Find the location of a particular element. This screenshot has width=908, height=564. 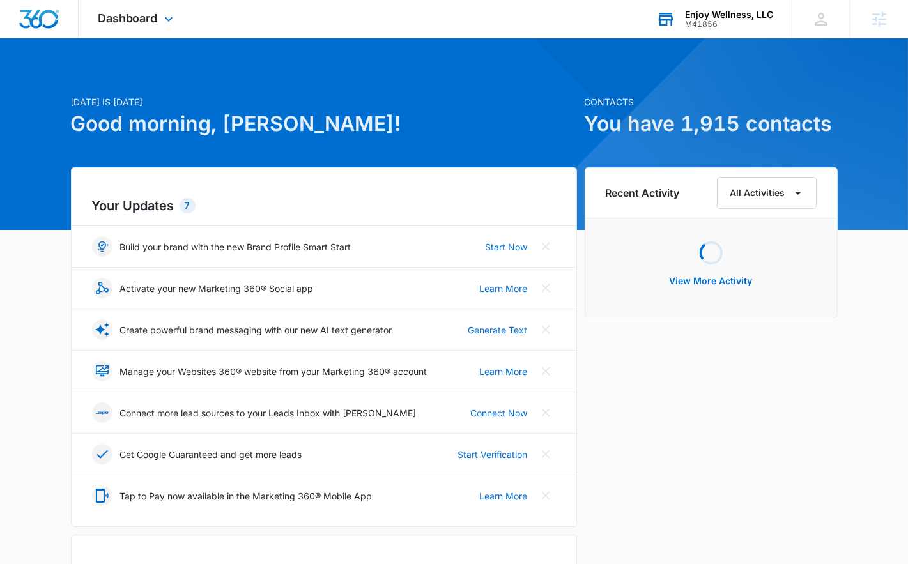

a: Connect Now is located at coordinates (499, 413).